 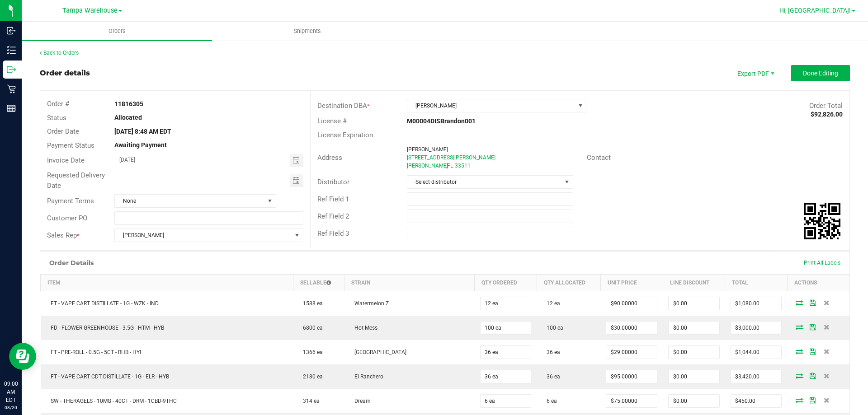 I want to click on span: Ref Field 1, so click(x=333, y=199).